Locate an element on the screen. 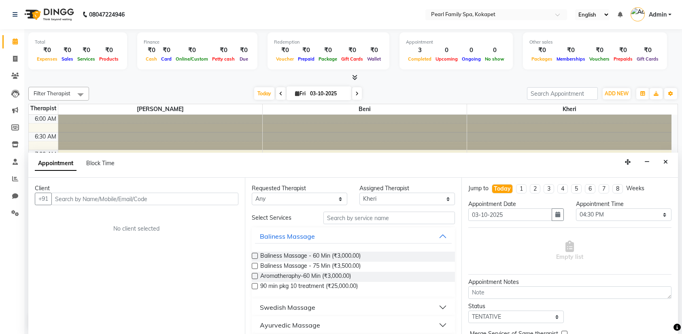 This screenshot has height=334, width=682. span: 90 min pkg 10 treatment (₹25,000.00) is located at coordinates (309, 287).